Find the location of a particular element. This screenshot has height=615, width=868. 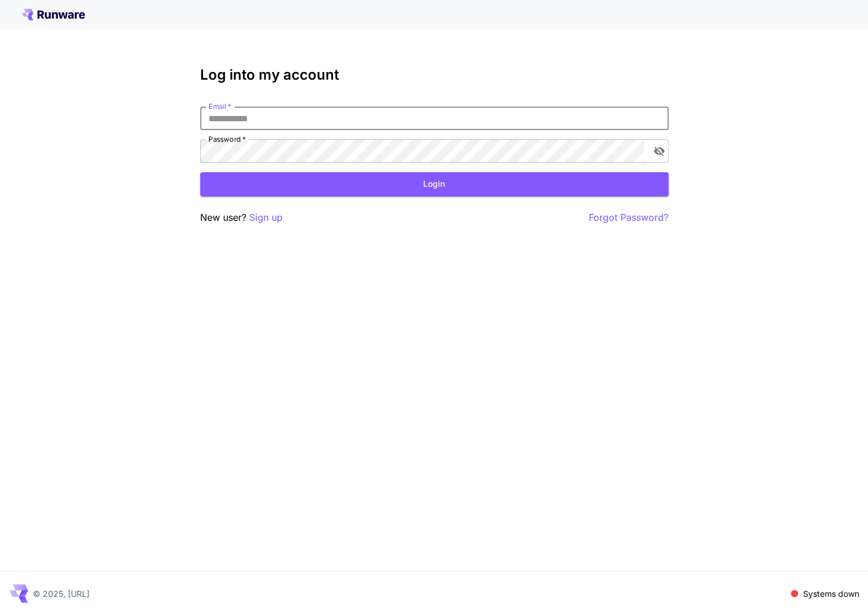

label: Password is located at coordinates (227, 139).